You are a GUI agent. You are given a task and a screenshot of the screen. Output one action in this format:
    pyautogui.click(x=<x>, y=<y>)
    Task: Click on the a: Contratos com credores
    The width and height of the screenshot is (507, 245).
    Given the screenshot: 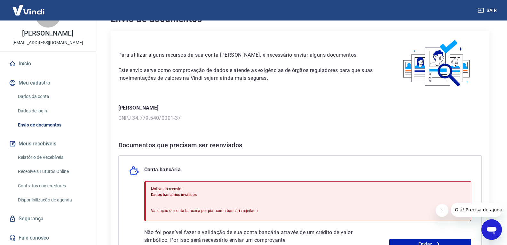 What is the action you would take?
    pyautogui.click(x=52, y=186)
    